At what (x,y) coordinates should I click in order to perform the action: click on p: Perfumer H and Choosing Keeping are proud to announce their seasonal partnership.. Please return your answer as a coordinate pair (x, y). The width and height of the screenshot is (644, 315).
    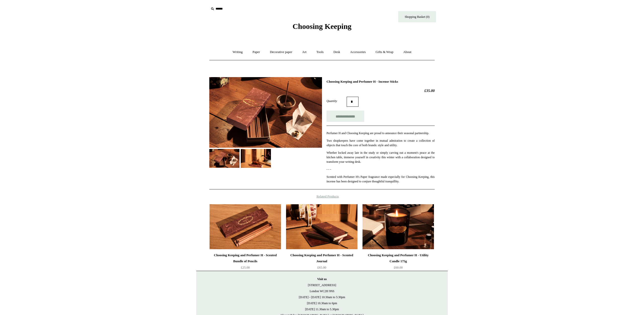
    Looking at the image, I should click on (380, 133).